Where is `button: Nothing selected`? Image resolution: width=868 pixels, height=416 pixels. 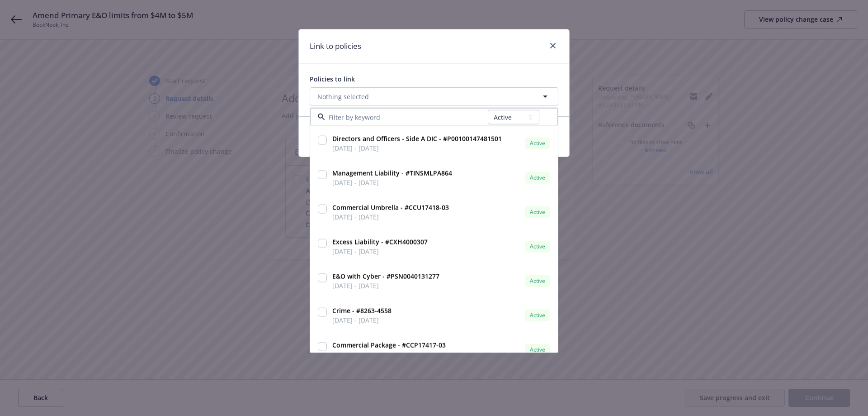
button: Nothing selected is located at coordinates (434, 96).